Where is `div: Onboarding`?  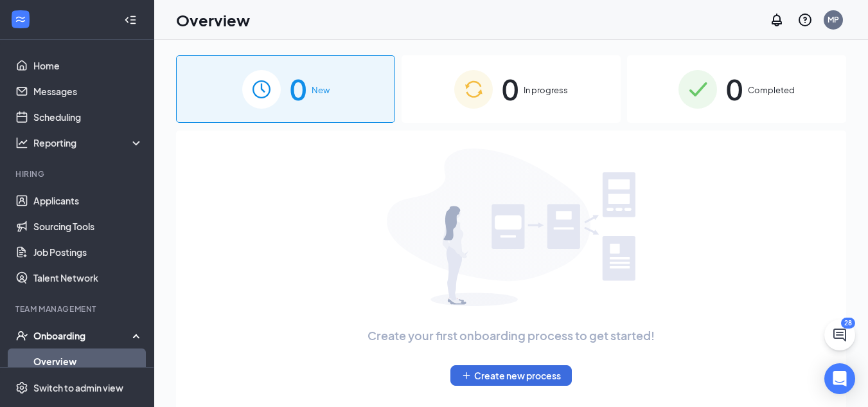
div: Onboarding is located at coordinates (83, 335).